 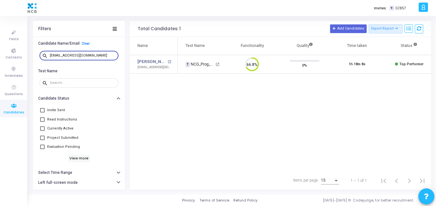 I want to click on a: Clear, so click(x=86, y=43).